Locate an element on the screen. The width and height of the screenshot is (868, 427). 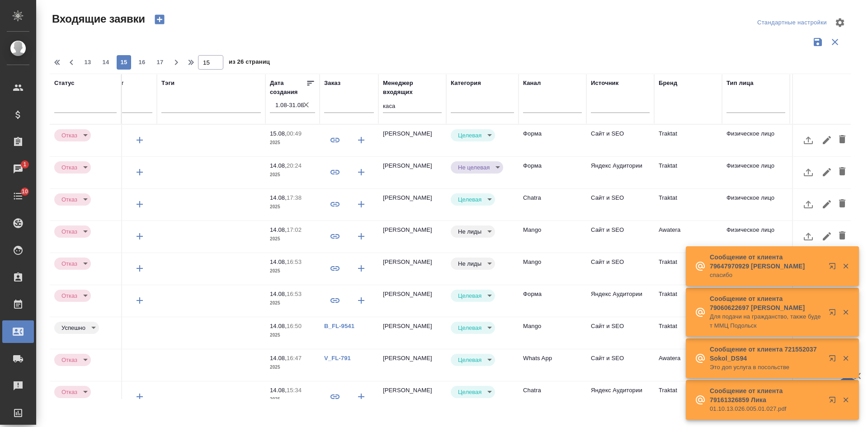
span: 10 is located at coordinates (25, 191).